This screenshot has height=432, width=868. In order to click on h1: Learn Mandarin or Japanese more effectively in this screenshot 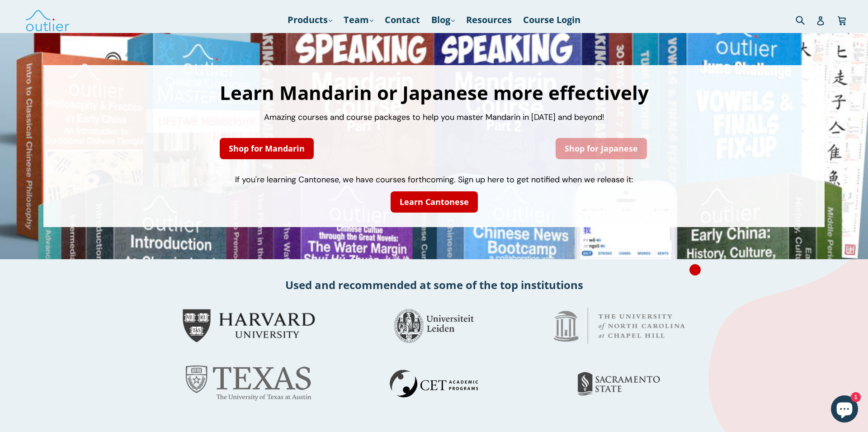, I will do `click(434, 93)`.